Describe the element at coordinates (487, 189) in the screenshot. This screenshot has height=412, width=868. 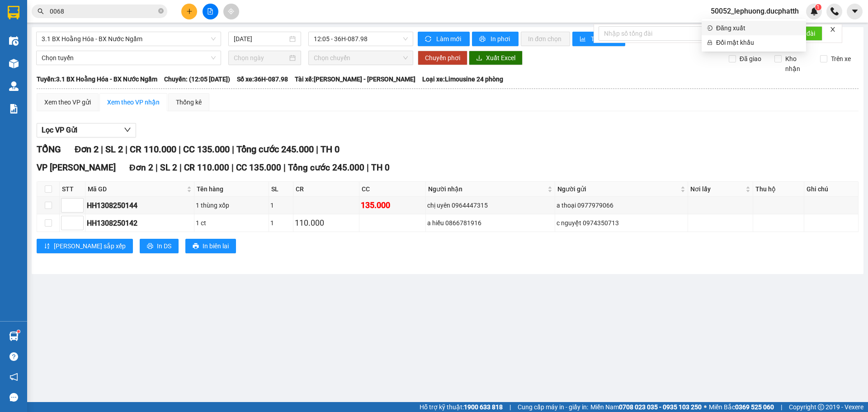
I see `span: Người nhận` at that location.